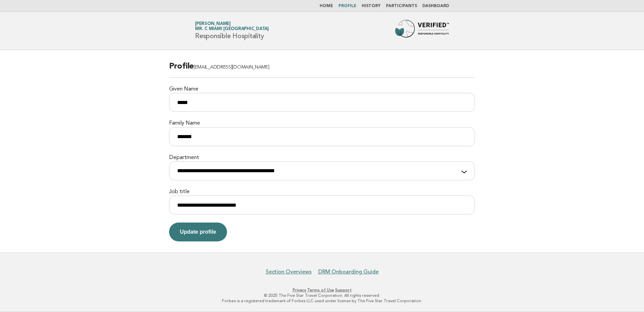 This screenshot has width=644, height=312. What do you see at coordinates (321, 289) in the screenshot?
I see `a: Terms of Use` at bounding box center [321, 289].